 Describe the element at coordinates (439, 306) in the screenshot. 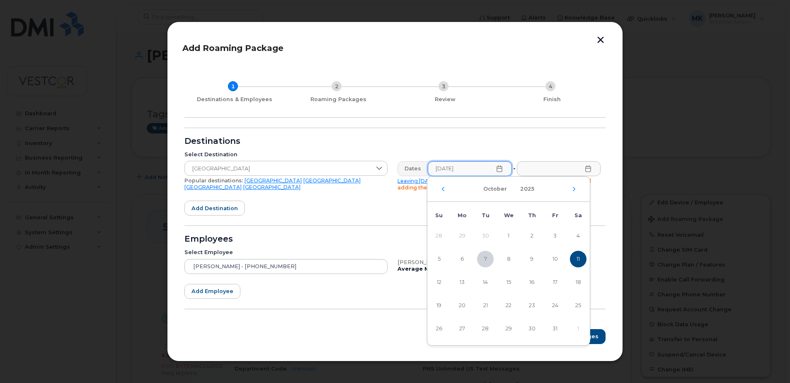

I see `td: 19` at that location.